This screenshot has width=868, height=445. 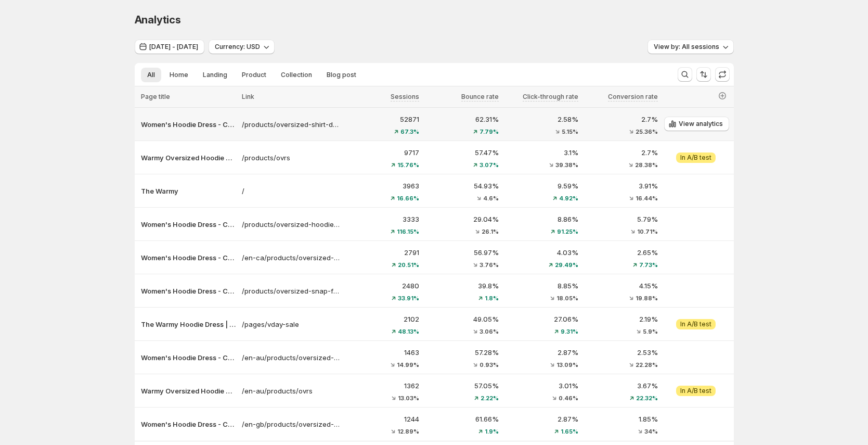 I want to click on span: 0.93%, so click(x=489, y=365).